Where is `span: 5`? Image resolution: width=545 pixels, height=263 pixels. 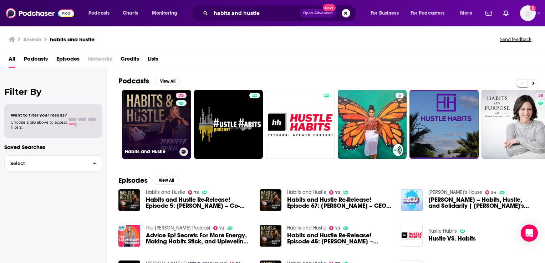 span: 5 is located at coordinates (400, 96).